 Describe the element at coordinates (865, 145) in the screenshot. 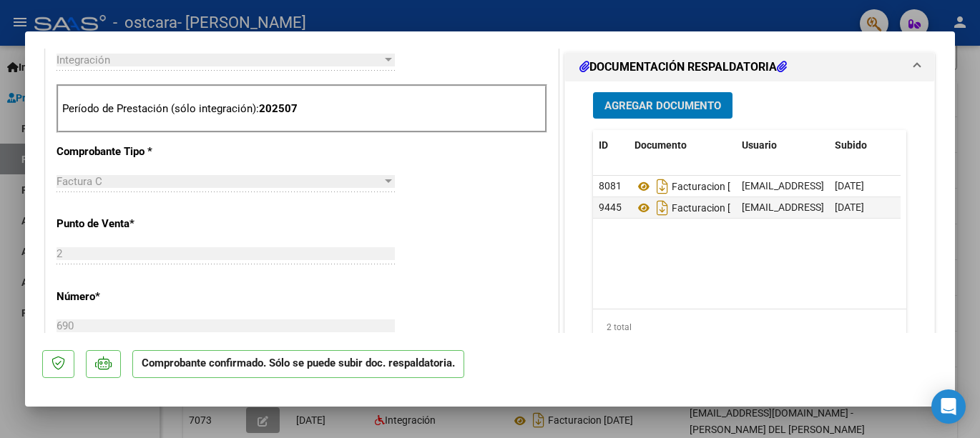

I see `datatable-header-cell: Subido` at that location.